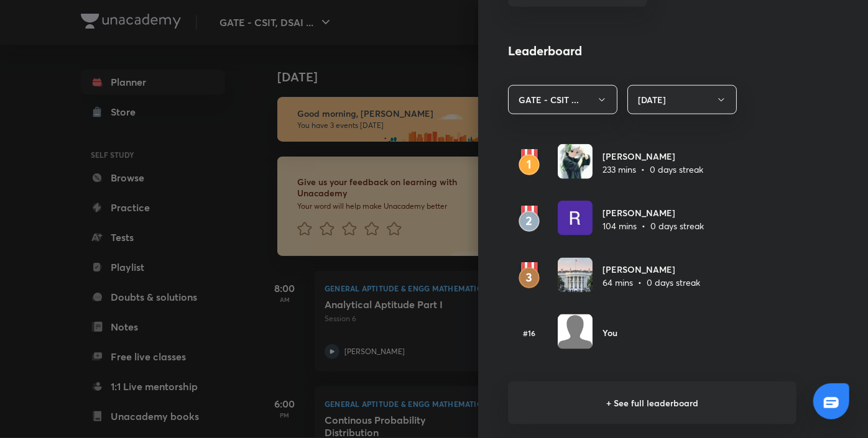 This screenshot has height=438, width=868. I want to click on p: 104 mins • 0 days streak, so click(653, 225).